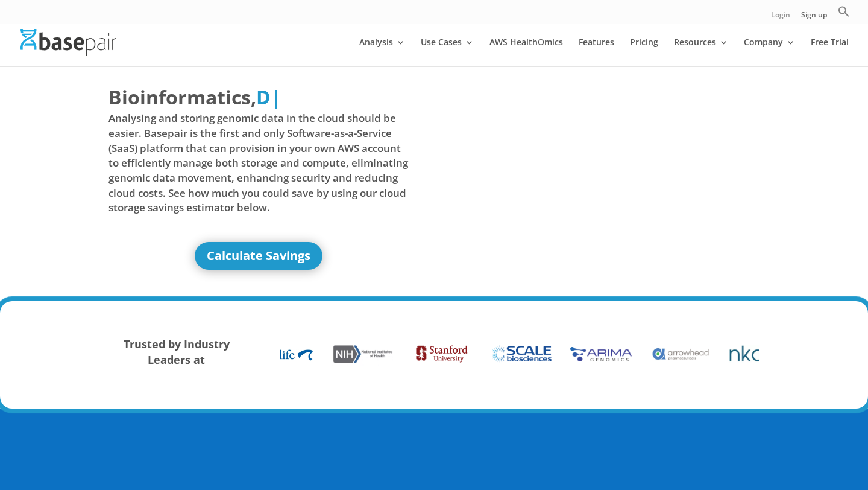  I want to click on img: Basepair, so click(68, 41).